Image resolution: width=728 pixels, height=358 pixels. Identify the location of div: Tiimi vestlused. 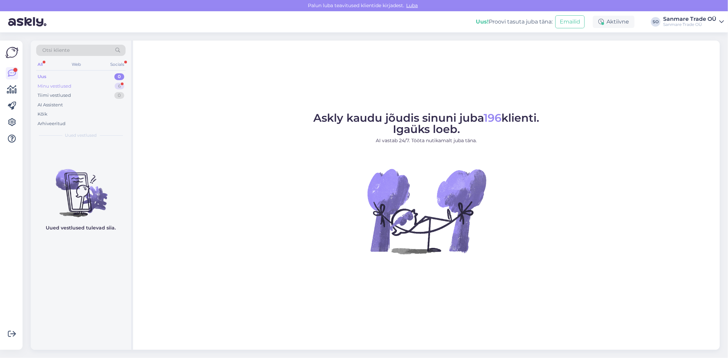
(54, 96).